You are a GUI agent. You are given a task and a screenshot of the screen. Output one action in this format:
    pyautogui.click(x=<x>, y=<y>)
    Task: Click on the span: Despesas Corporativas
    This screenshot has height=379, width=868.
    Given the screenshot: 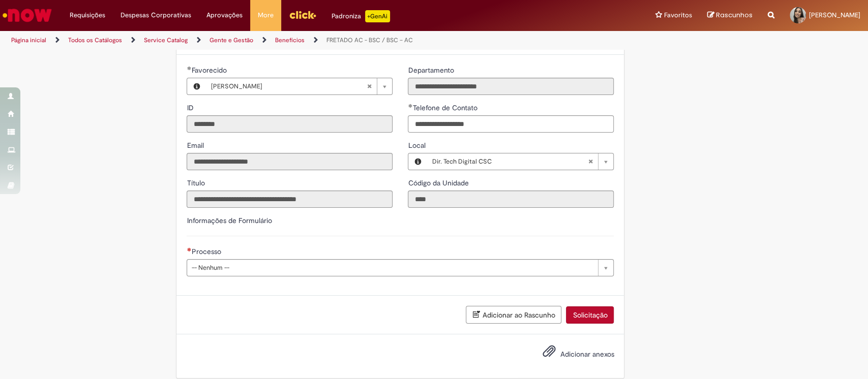 What is the action you would take?
    pyautogui.click(x=156, y=15)
    